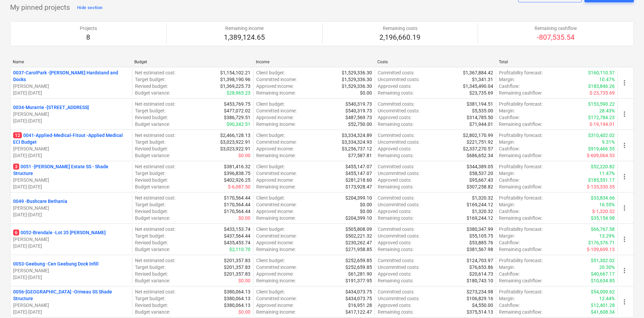 Image resolution: width=644 pixels, height=318 pixels. What do you see at coordinates (244, 38) in the screenshot?
I see `p: 1,389,124.65` at bounding box center [244, 38].